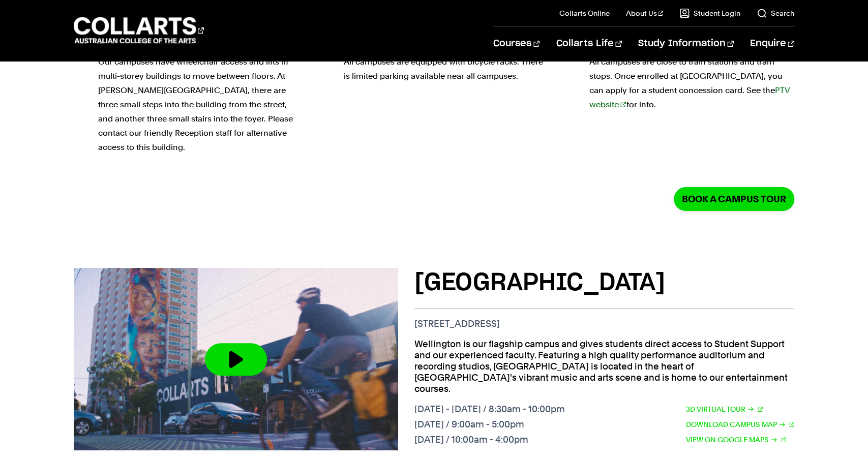 Image resolution: width=868 pixels, height=460 pixels. What do you see at coordinates (710, 13) in the screenshot?
I see `a: Student Login` at bounding box center [710, 13].